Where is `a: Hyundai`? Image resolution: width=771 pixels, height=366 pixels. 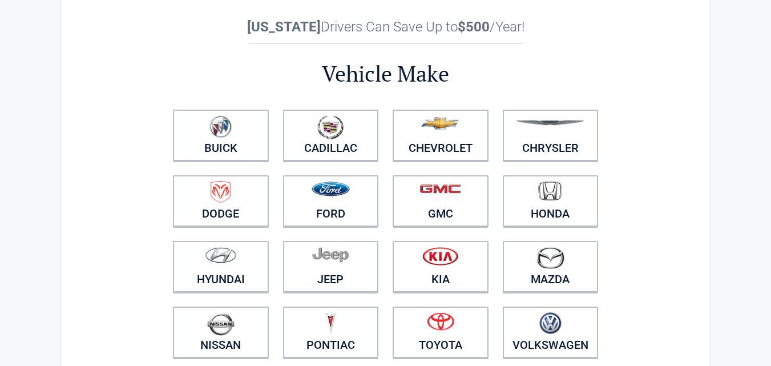
a: Hyundai is located at coordinates (221, 266).